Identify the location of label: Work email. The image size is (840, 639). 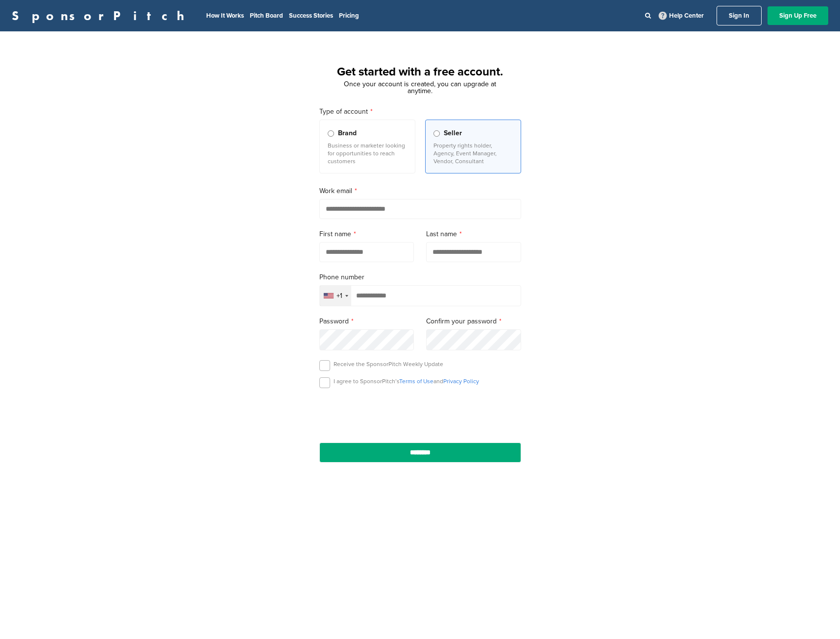
(420, 191).